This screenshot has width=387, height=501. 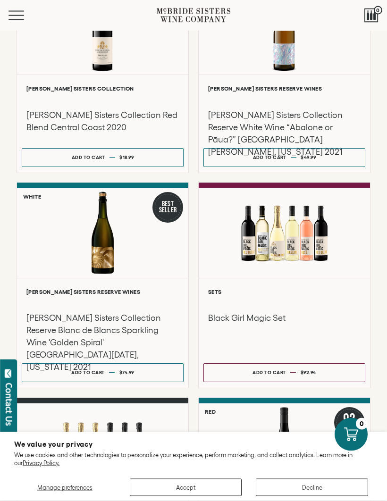 I want to click on button: Decline, so click(x=312, y=487).